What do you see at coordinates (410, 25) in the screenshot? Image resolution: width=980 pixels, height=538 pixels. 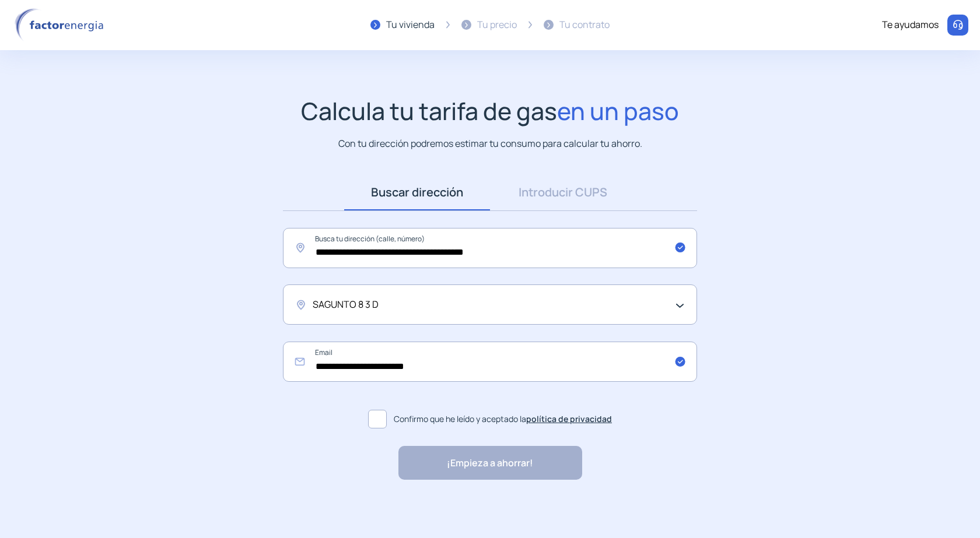 I see `div: Tu vivienda` at bounding box center [410, 25].